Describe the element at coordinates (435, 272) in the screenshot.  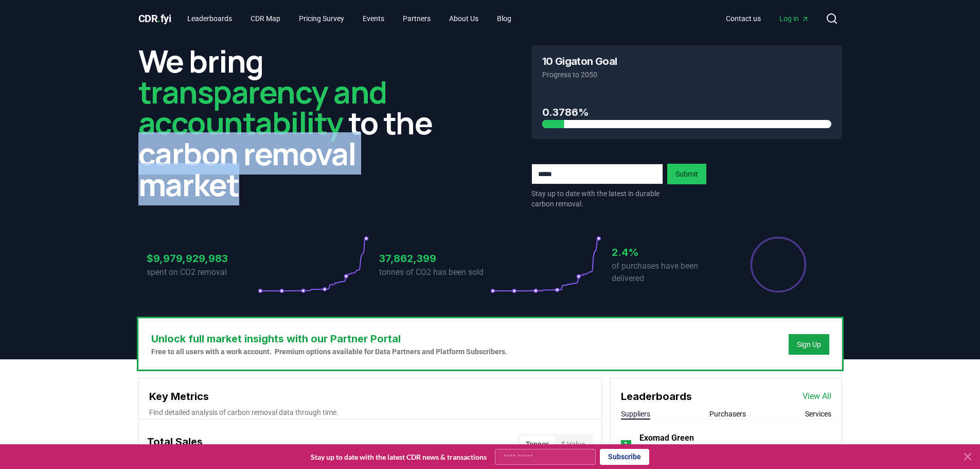
I see `p: tonnes of CO2 has been sold` at that location.